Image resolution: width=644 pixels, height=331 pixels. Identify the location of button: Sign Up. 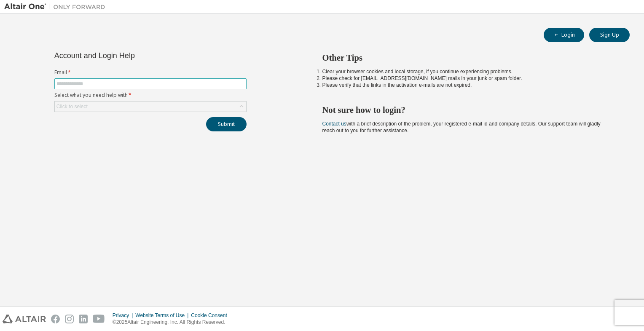
(609, 35).